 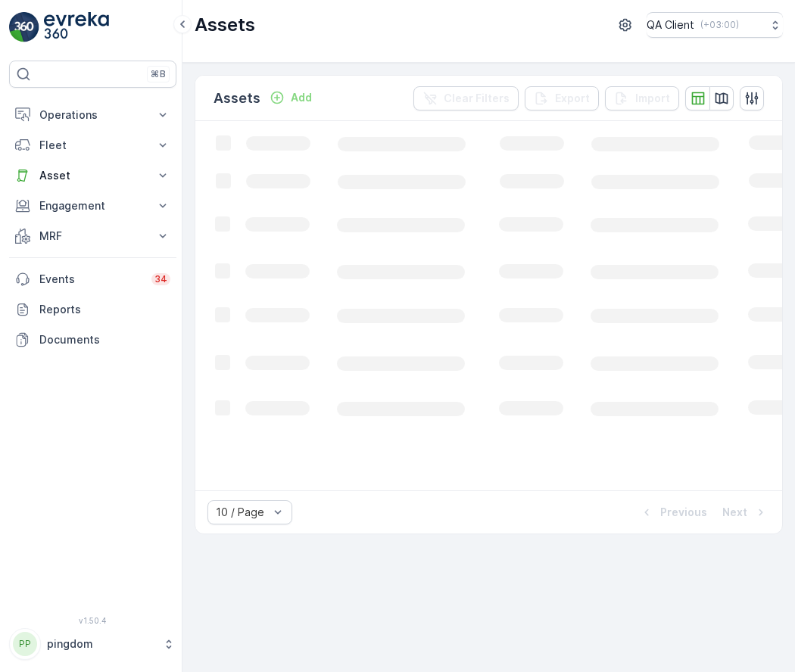 I want to click on p: Operations, so click(x=92, y=115).